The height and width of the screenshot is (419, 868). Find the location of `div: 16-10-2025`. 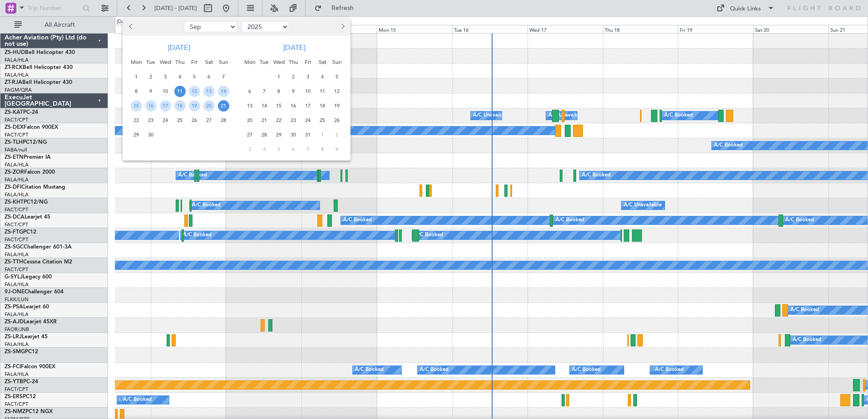

div: 16-10-2025 is located at coordinates (293, 106).